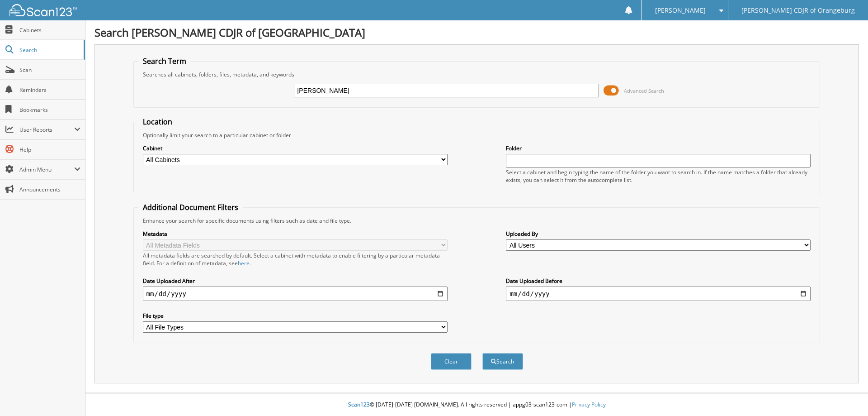  What do you see at coordinates (157, 122) in the screenshot?
I see `legend: Location` at bounding box center [157, 122].